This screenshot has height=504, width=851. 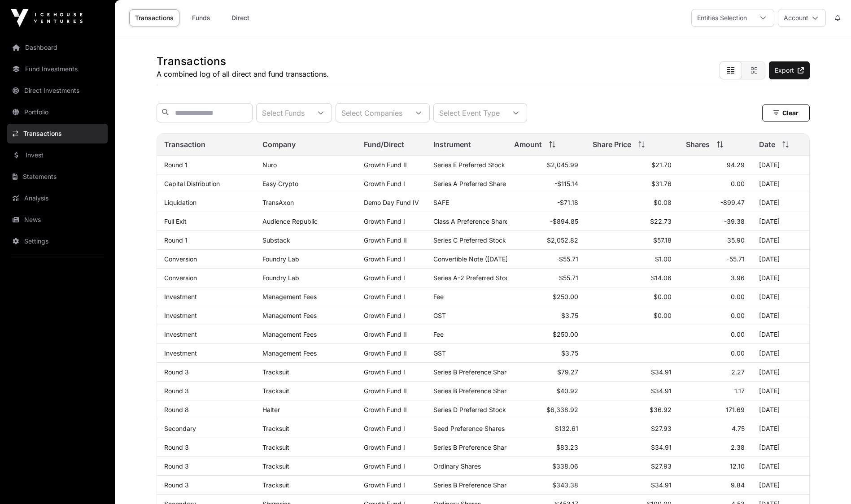 I want to click on a: Conversion, so click(x=180, y=259).